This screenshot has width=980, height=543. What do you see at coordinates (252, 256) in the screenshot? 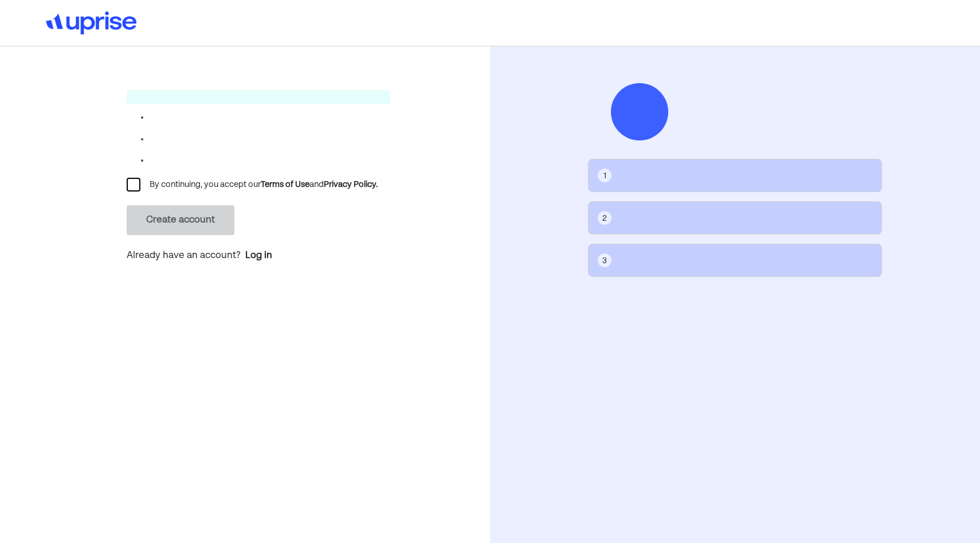
I see `p: Already have an account?` at bounding box center [252, 256].